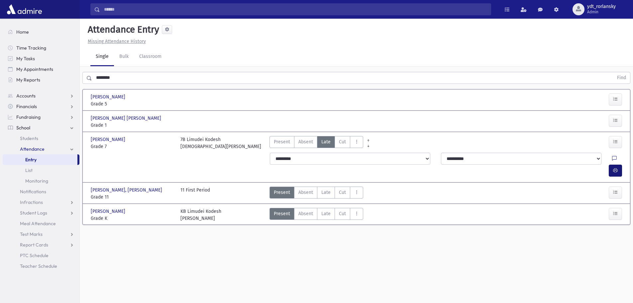  Describe the element at coordinates (31, 202) in the screenshot. I see `span: Infractions` at that location.